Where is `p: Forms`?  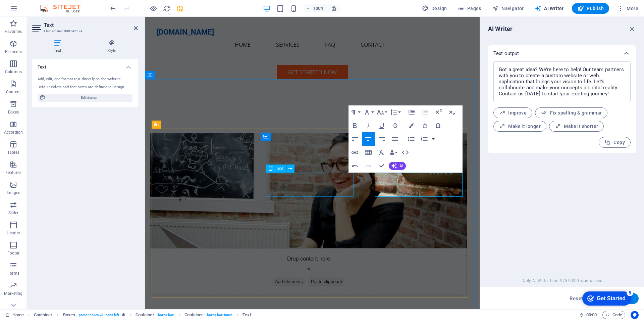
p: Forms is located at coordinates (13, 273).